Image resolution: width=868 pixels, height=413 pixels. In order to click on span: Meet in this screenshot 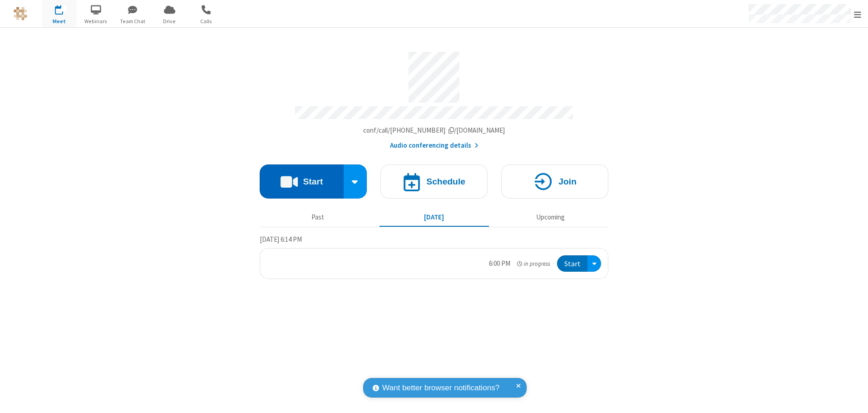, I will do `click(59, 21)`.